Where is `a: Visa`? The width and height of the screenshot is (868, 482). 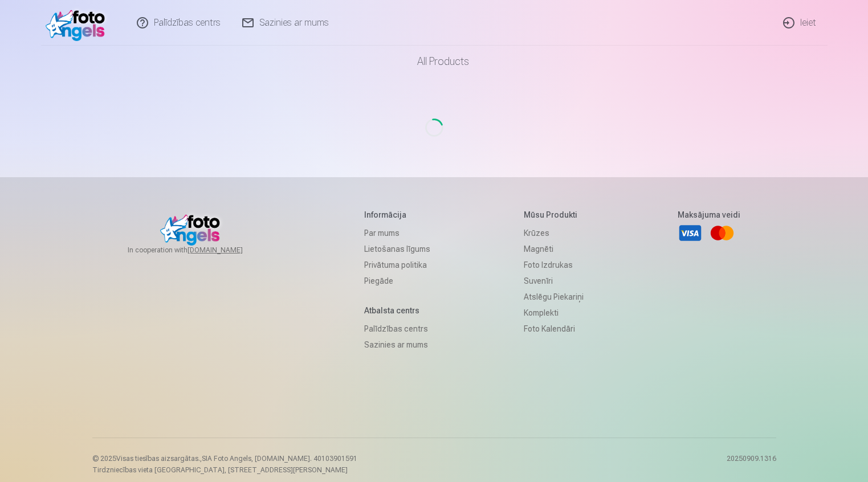
a: Visa is located at coordinates (690, 233).